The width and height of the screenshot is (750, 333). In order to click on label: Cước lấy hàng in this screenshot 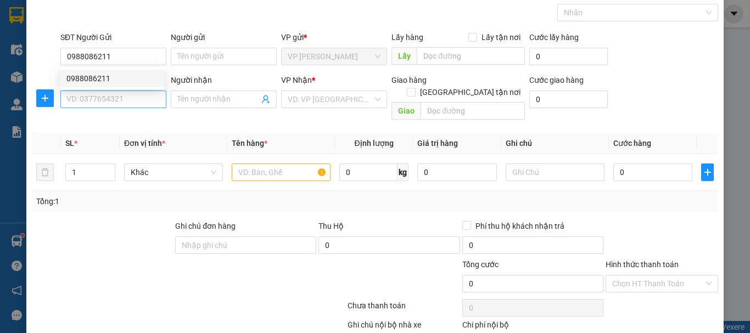, I will do `click(554, 37)`.